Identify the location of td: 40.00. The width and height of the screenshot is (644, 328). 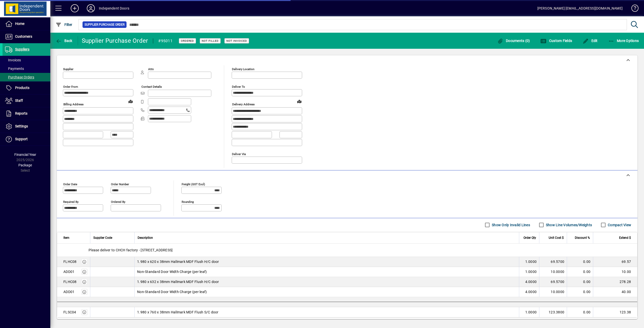
(615, 292).